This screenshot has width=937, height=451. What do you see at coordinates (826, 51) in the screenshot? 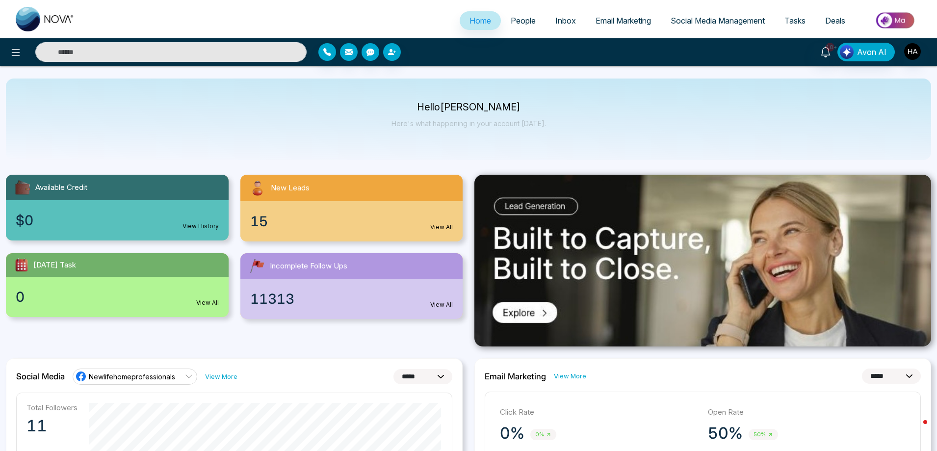
I see `a: 10+` at bounding box center [826, 51].